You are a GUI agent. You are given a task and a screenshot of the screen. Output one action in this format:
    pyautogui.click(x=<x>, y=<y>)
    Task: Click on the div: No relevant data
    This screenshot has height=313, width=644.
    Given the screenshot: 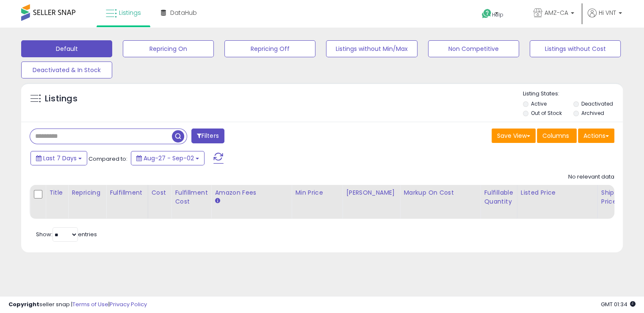 What is the action you would take?
    pyautogui.click(x=591, y=177)
    